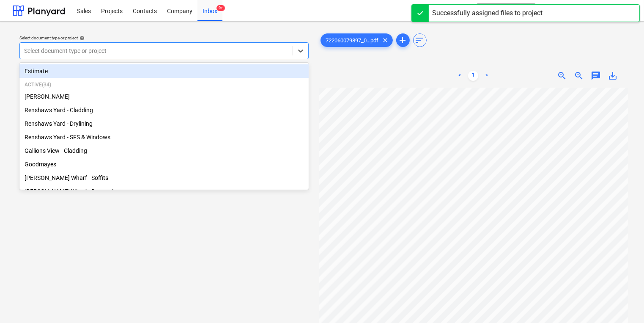 This screenshot has width=644, height=323. I want to click on div: Renshaws Yard - SFS & Windows, so click(164, 137).